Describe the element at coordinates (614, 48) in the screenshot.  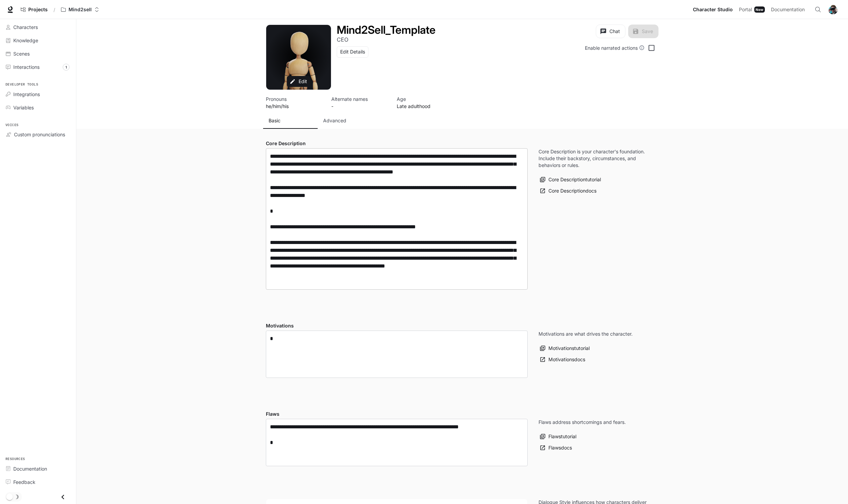
I see `div: Enable narrated actions` at that location.